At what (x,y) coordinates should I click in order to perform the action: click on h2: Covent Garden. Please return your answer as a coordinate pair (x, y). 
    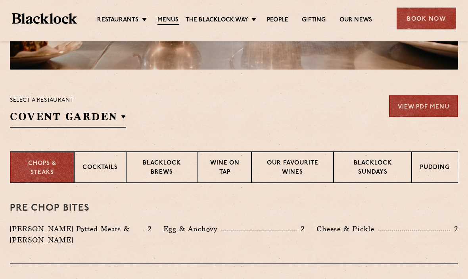
    Looking at the image, I should click on (68, 118).